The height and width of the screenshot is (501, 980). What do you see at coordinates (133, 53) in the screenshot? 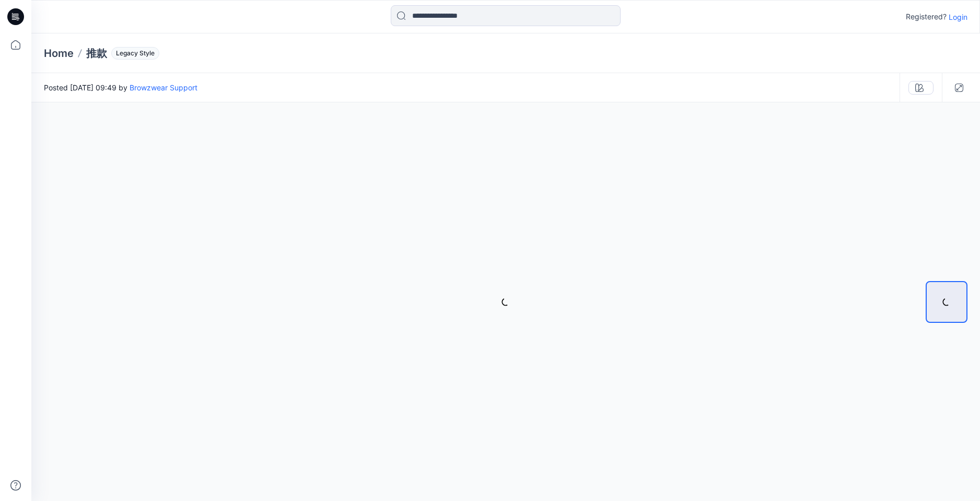
I see `button: Legacy Style` at bounding box center [133, 53].